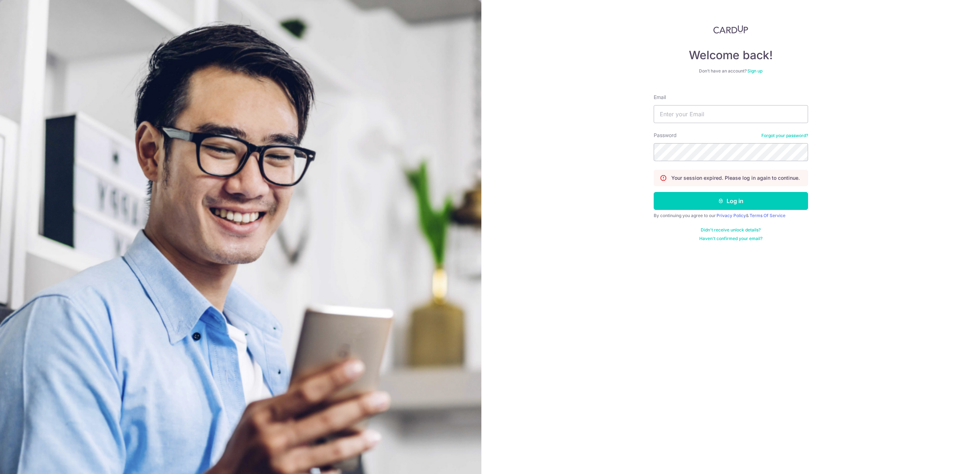  I want to click on h4: Welcome back!, so click(731, 55).